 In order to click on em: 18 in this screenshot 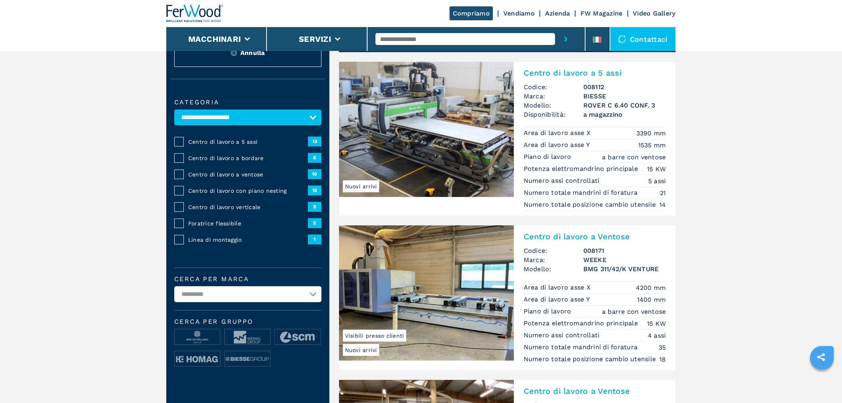, I will do `click(663, 359)`.